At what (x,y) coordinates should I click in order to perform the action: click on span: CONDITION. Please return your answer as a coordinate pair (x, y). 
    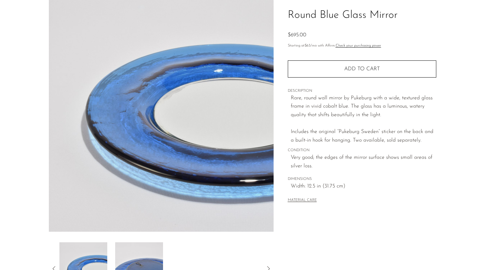
    Looking at the image, I should click on (362, 151).